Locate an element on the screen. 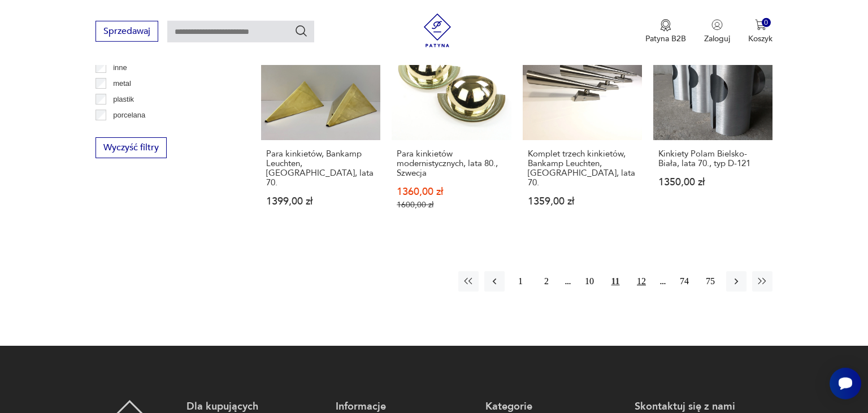 The height and width of the screenshot is (413, 868). h3: Kinkiety Polam Bielsko-Biała, lata 70., typ D-121 is located at coordinates (713, 158).